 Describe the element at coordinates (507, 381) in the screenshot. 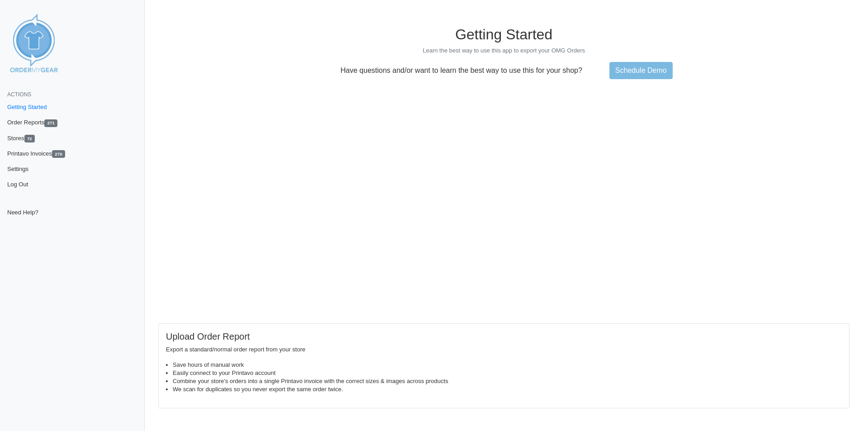

I see `li: Combine your store's orders into a single Printavo invoice with the correct sizes & images across...` at that location.